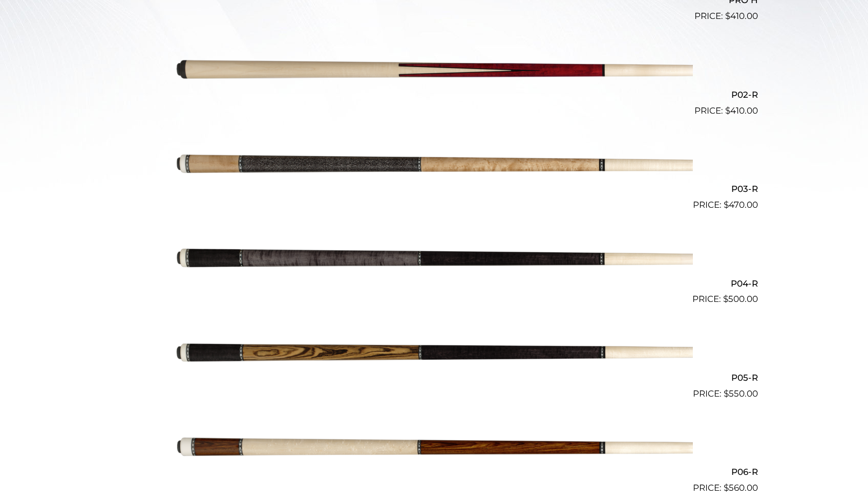 Image resolution: width=868 pixels, height=502 pixels. Describe the element at coordinates (434, 448) in the screenshot. I see `img: P06-R` at that location.